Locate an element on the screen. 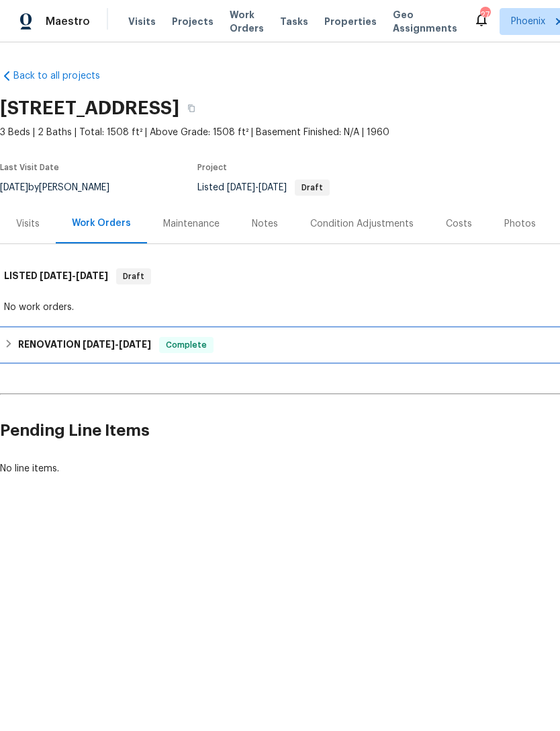 The width and height of the screenshot is (560, 731). span: Project is located at coordinates (212, 168).